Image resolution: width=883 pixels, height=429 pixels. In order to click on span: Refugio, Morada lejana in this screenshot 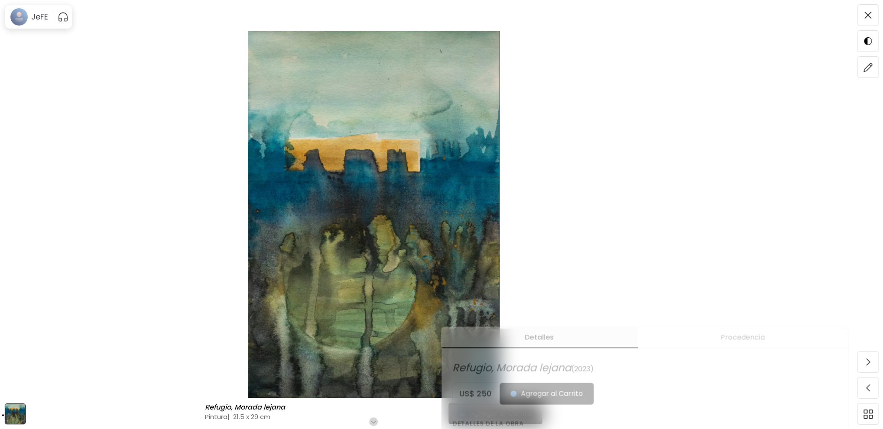, I will do `click(511, 367)`.